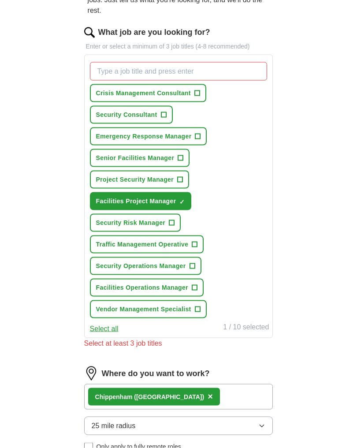 The height and width of the screenshot is (448, 357). What do you see at coordinates (145, 266) in the screenshot?
I see `button: Security Operations Manager` at bounding box center [145, 266].